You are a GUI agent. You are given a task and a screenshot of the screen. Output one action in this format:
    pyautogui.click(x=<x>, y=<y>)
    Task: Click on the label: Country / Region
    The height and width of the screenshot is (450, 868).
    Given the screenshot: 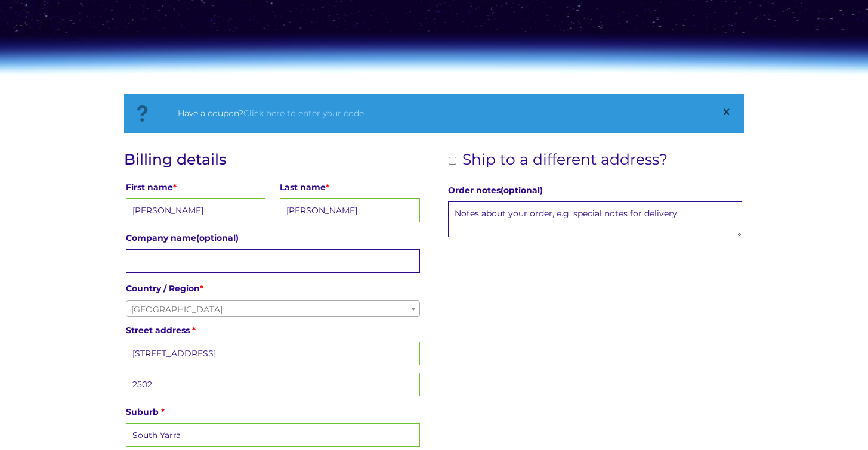 What is the action you would take?
    pyautogui.click(x=273, y=289)
    